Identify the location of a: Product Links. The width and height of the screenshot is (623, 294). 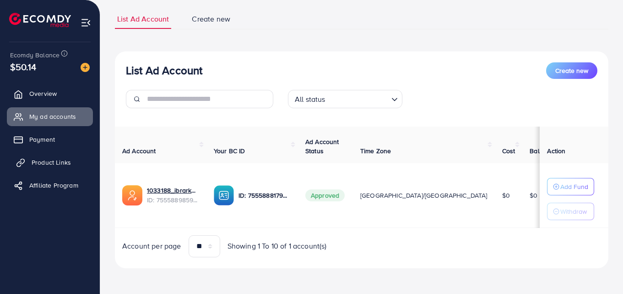
(50, 162).